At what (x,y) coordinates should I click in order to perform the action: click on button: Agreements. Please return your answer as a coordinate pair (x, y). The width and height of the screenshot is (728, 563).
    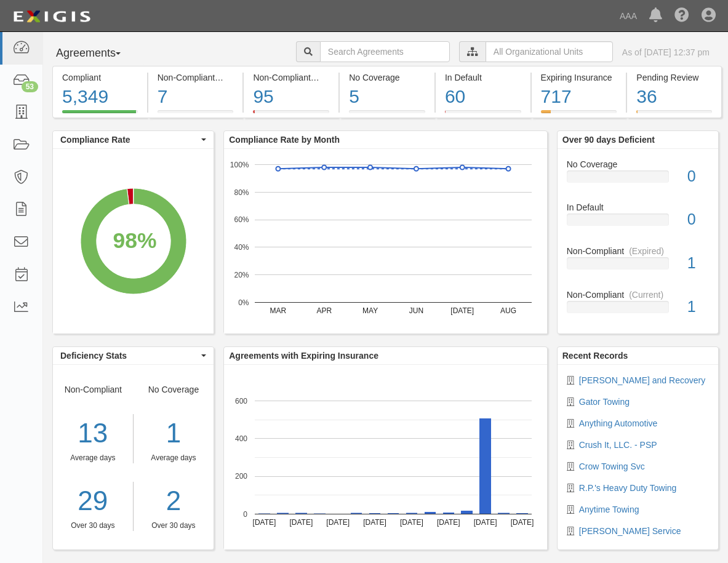
    Looking at the image, I should click on (98, 53).